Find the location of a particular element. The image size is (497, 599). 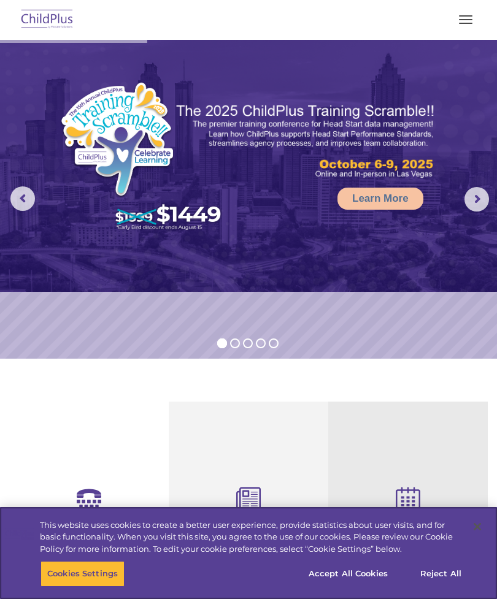

button: Accept All Cookies is located at coordinates (348, 574).